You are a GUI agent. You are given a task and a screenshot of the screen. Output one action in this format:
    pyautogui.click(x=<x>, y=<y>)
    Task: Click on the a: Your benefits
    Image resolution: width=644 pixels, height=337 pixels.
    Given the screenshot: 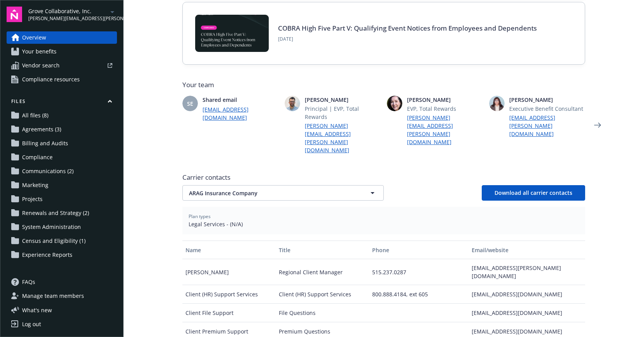 What is the action you would take?
    pyautogui.click(x=62, y=52)
    